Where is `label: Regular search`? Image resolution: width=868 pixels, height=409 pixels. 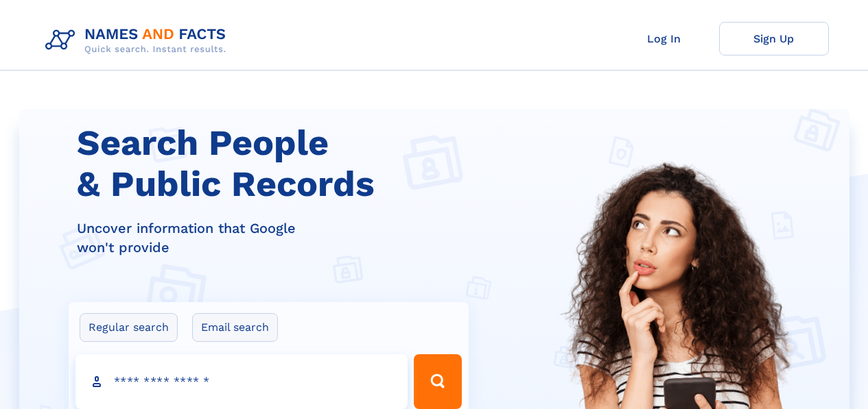
label: Regular search is located at coordinates (128, 328).